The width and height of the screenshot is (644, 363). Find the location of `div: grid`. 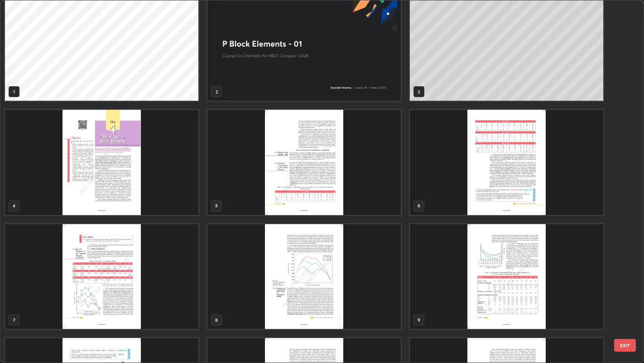

div: grid is located at coordinates (315, 181).